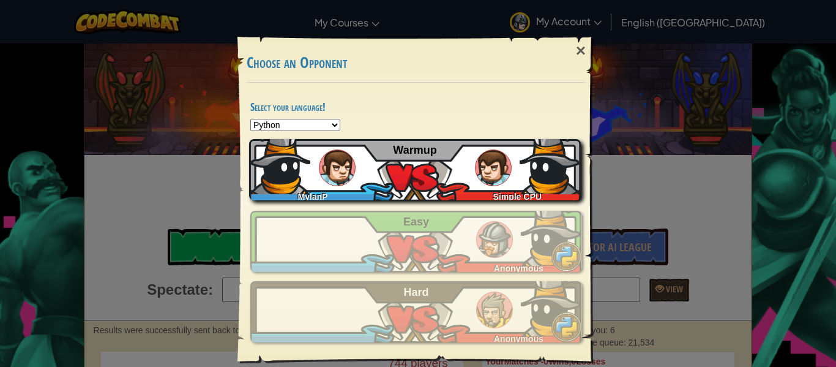 The width and height of the screenshot is (836, 367). I want to click on h4: Select your language!, so click(416, 107).